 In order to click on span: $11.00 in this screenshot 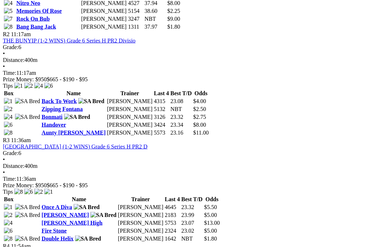, I will do `click(201, 132)`.